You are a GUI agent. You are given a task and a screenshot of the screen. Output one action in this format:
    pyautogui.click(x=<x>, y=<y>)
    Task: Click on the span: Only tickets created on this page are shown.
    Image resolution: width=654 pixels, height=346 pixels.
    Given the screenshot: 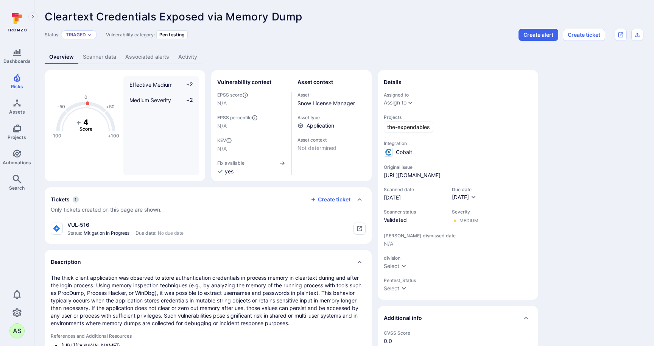 What is the action you would take?
    pyautogui.click(x=106, y=209)
    